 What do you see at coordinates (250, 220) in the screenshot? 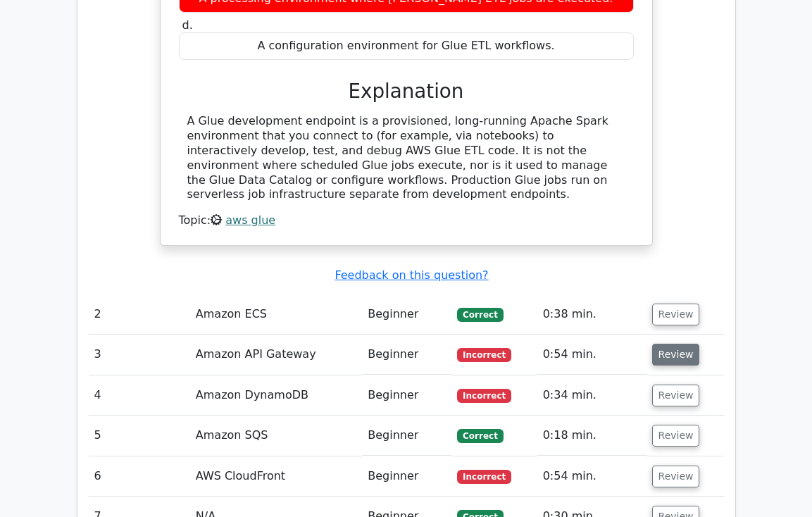
I see `a: aws glue` at bounding box center [250, 220].